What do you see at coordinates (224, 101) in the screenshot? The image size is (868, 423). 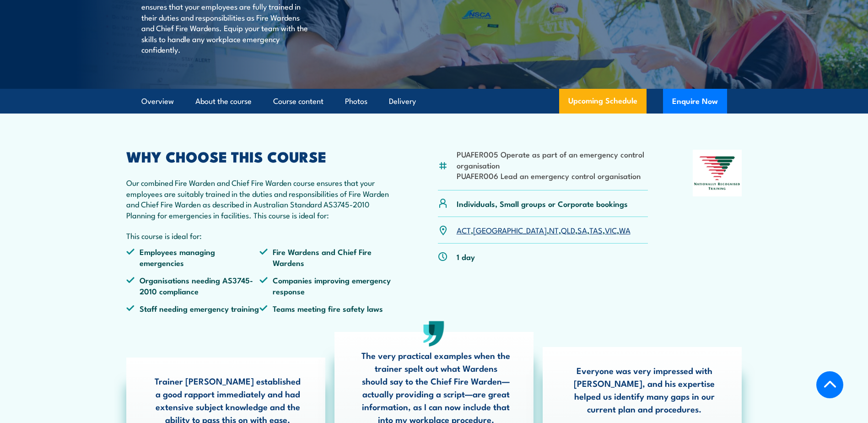 I see `a: About the course` at bounding box center [224, 101].